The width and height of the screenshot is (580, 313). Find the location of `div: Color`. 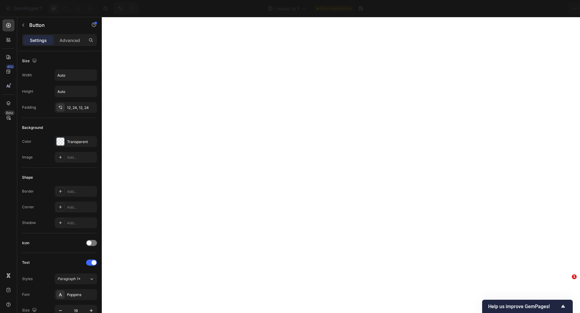

div: Color is located at coordinates (27, 142).